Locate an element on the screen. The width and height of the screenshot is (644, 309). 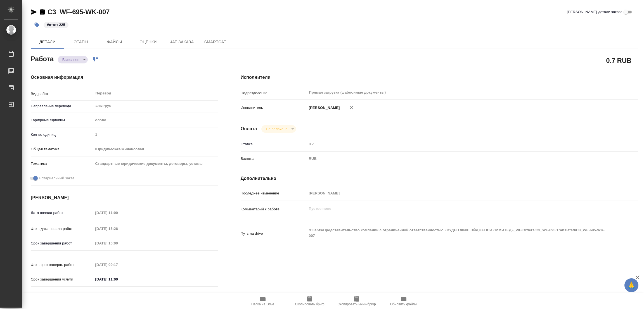
h2: 0.7 RUB is located at coordinates (619, 60).